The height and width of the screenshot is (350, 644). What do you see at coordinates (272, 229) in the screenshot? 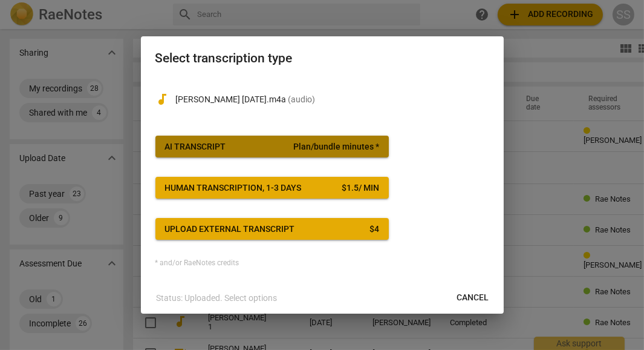
I see `button: Upload external transcript$4` at bounding box center [272, 229].